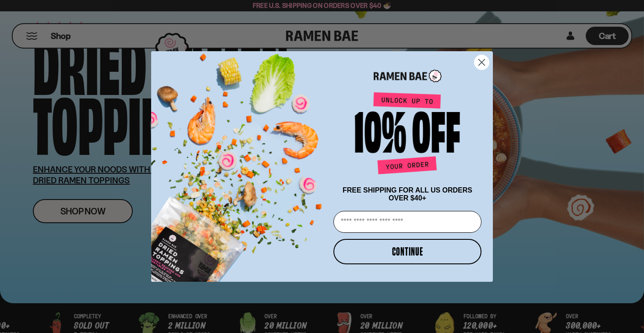 Image resolution: width=644 pixels, height=333 pixels. I want to click on img: Ramen Bae Logo, so click(407, 76).